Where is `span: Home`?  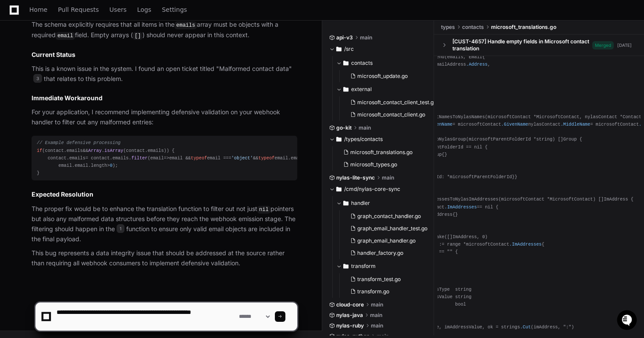
span: Home is located at coordinates (38, 9).